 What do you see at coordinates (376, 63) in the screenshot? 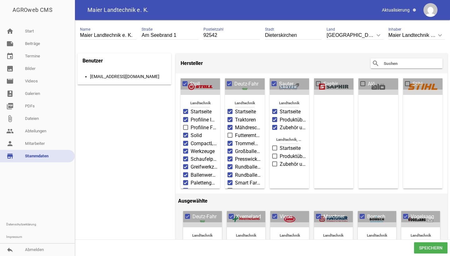
I see `i: search` at bounding box center [376, 63].